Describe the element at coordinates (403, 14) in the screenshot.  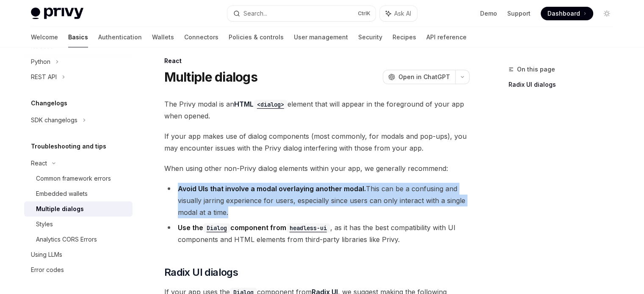
I see `span: Ask AI` at that location.